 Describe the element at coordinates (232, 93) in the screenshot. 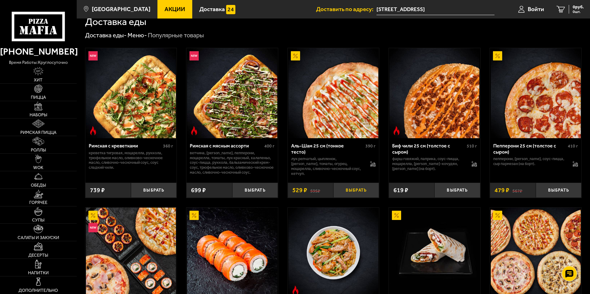

I see `img: Римская с мясным ассорти` at that location.